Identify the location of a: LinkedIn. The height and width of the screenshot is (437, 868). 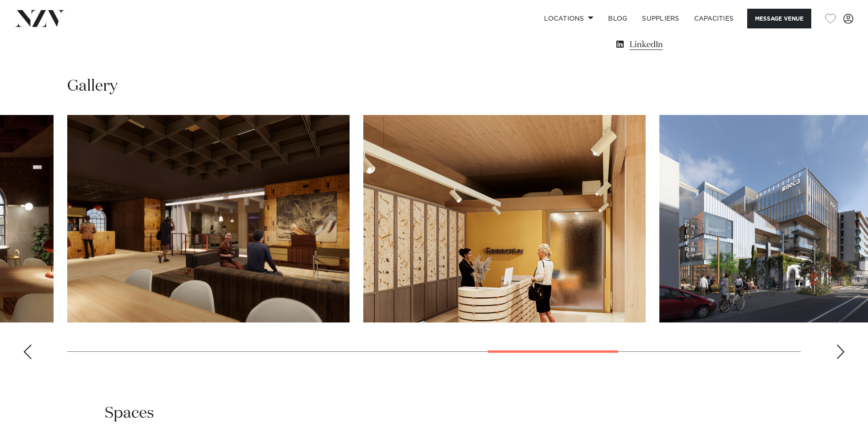
(689, 45).